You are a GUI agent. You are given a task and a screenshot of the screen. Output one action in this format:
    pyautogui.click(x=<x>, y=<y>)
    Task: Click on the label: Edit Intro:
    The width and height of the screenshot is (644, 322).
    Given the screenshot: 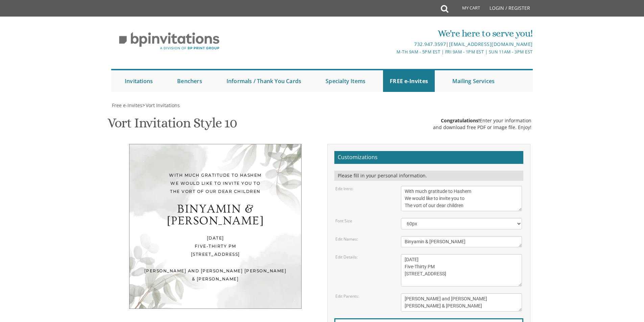 What is the action you would take?
    pyautogui.click(x=344, y=189)
    